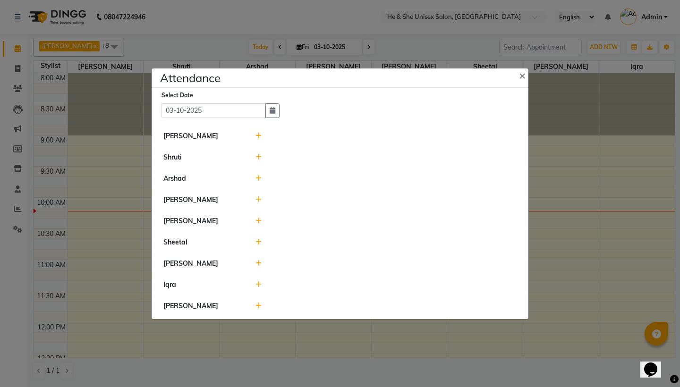 The image size is (680, 387). What do you see at coordinates (202, 242) in the screenshot?
I see `div: Sheetal` at bounding box center [202, 242].